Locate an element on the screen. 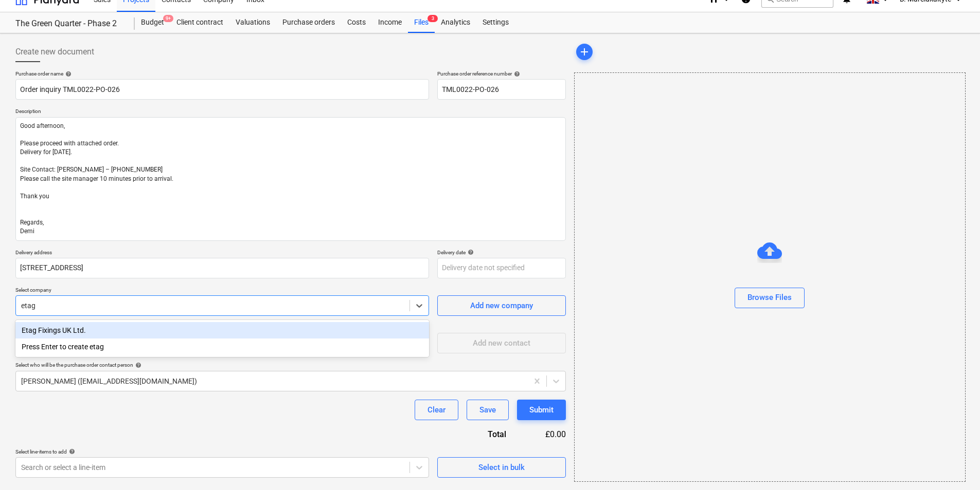 This screenshot has height=490, width=980. div: Client contract is located at coordinates (200, 23).